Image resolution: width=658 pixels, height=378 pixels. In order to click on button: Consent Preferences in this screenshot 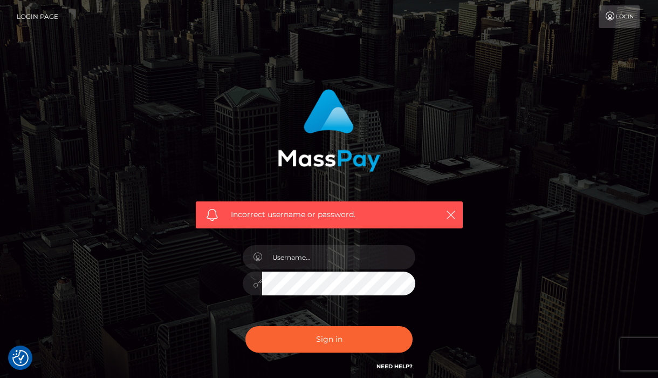, I will do `click(21, 358)`.